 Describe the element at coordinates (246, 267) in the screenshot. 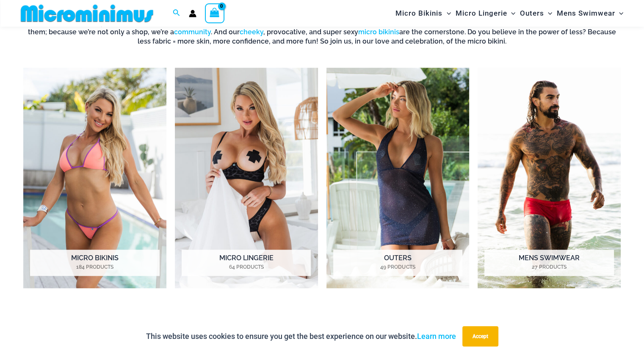

I see `mark: 64 Products` at that location.